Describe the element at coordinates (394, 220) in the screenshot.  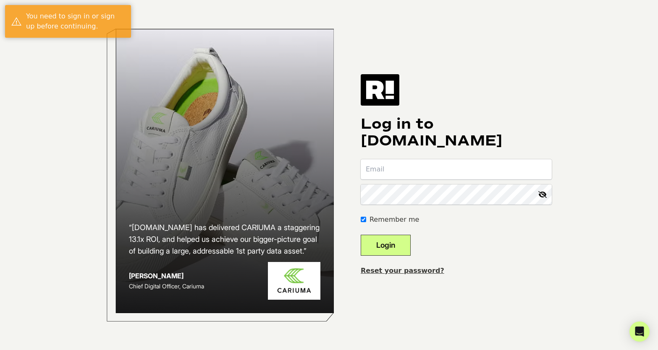
I see `label: Remember me` at that location.